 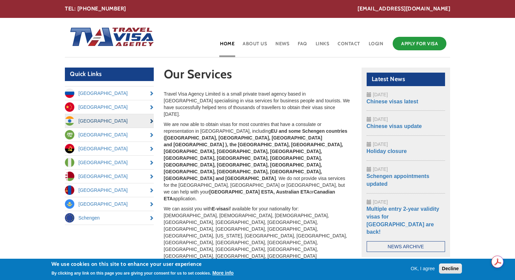 What do you see at coordinates (420, 44) in the screenshot?
I see `a: Apply for Visa` at bounding box center [420, 44].